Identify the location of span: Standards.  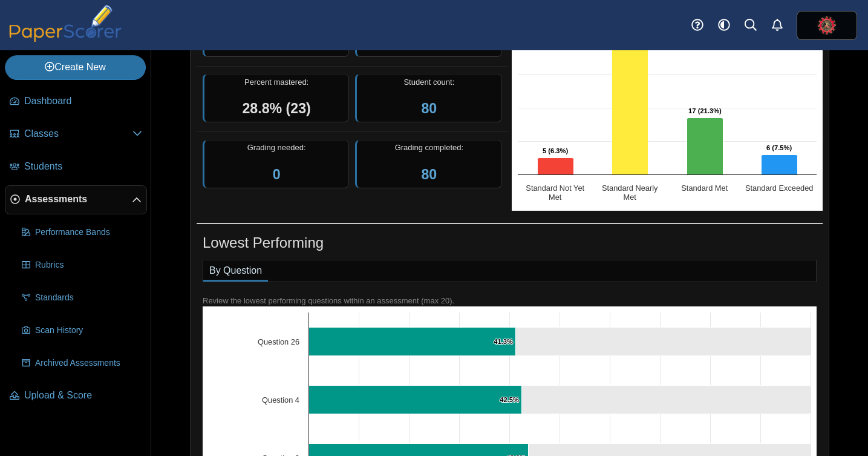
(88, 298).